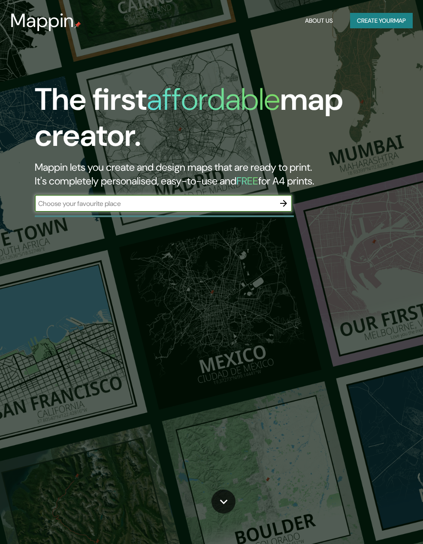 This screenshot has width=423, height=544. What do you see at coordinates (382, 21) in the screenshot?
I see `button: Create yourmap` at bounding box center [382, 21].